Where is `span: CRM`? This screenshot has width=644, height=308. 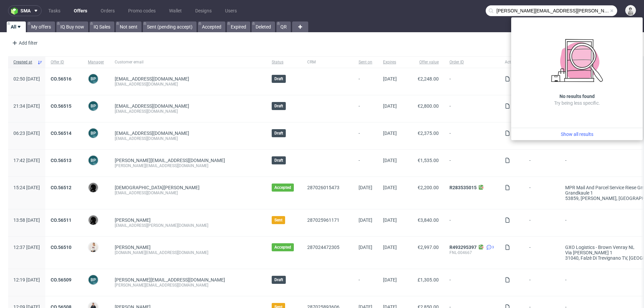 span: CRM is located at coordinates (328, 62).